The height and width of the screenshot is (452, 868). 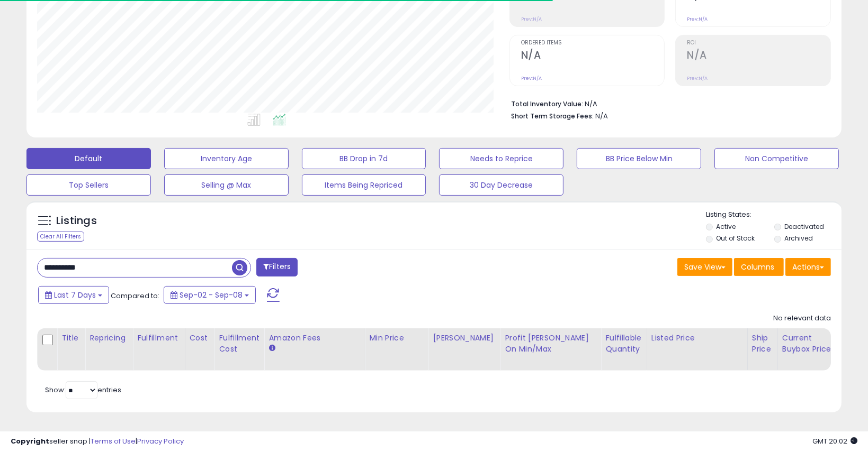 What do you see at coordinates (88, 185) in the screenshot?
I see `button: Top Sellers` at bounding box center [88, 185].